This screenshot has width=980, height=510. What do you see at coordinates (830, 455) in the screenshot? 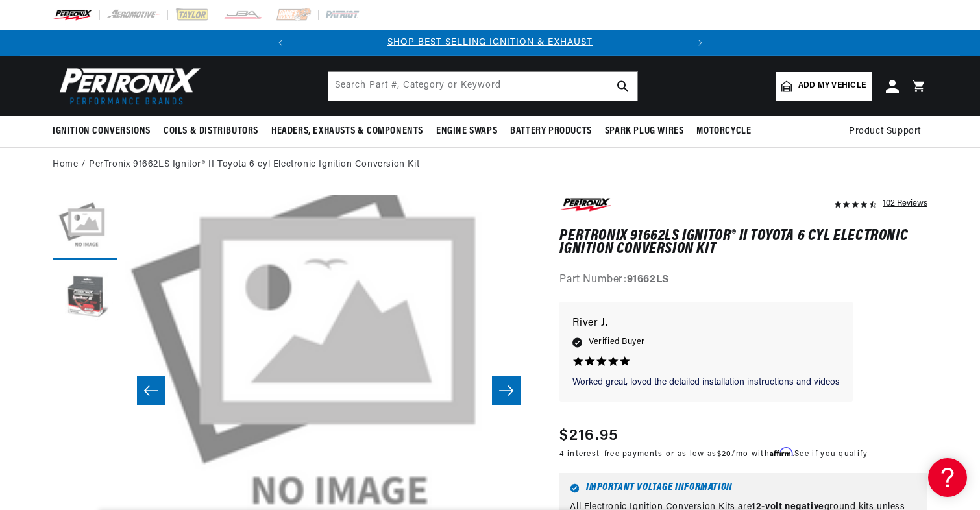
I see `a: See if you qualify - Learn more about Affirm Financing (opens in modal)` at bounding box center [830, 455].